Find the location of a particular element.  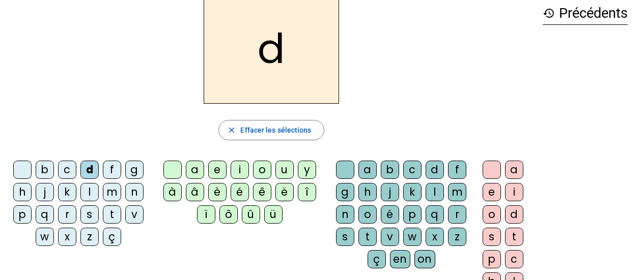

button: Effacer les sélections is located at coordinates (271, 130).